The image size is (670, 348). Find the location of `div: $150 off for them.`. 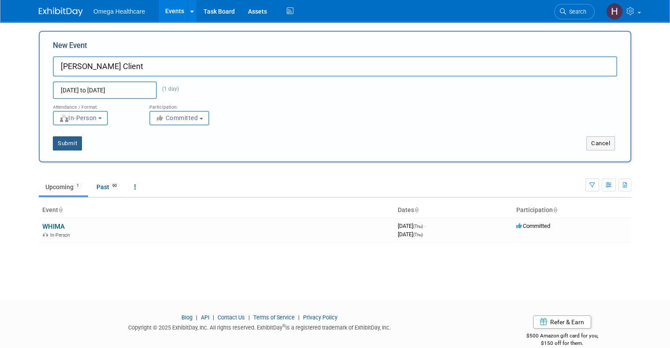

div: $150 off for them. is located at coordinates (562, 344).